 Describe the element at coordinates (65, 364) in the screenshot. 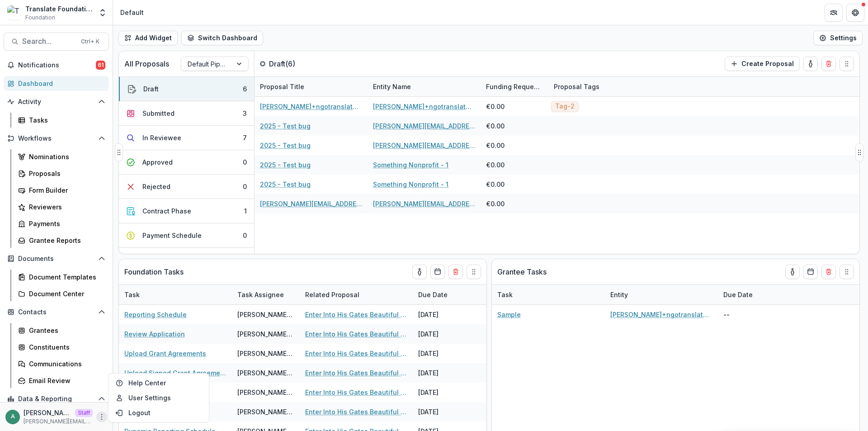

I see `div: Communications` at that location.